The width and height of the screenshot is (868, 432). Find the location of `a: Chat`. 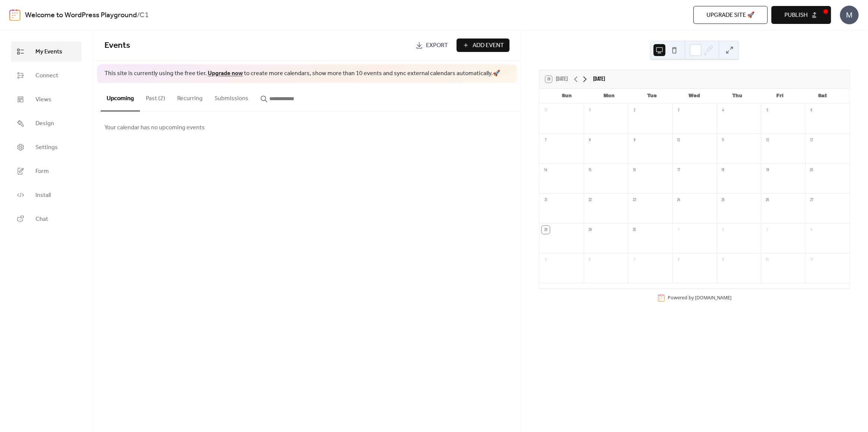

a: Chat is located at coordinates (46, 219).